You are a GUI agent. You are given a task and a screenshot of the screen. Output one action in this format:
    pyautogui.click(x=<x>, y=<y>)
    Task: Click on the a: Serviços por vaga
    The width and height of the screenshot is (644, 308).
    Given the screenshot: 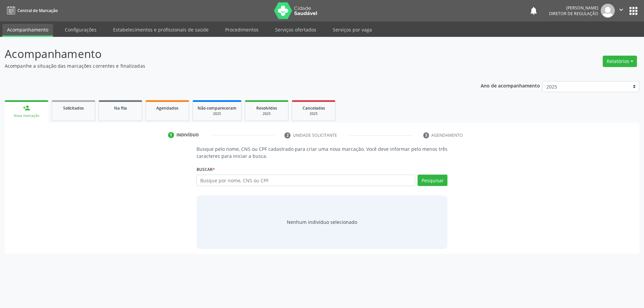 What is the action you would take?
    pyautogui.click(x=352, y=30)
    